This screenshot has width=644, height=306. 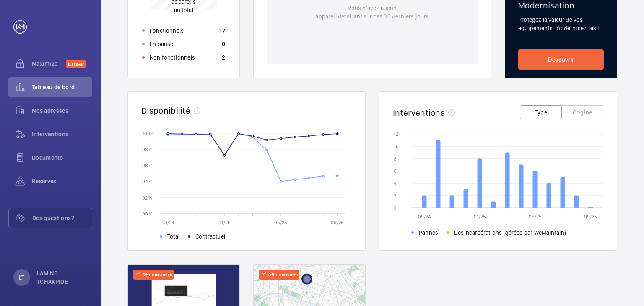 I want to click on span: Mes adresses, so click(x=62, y=110).